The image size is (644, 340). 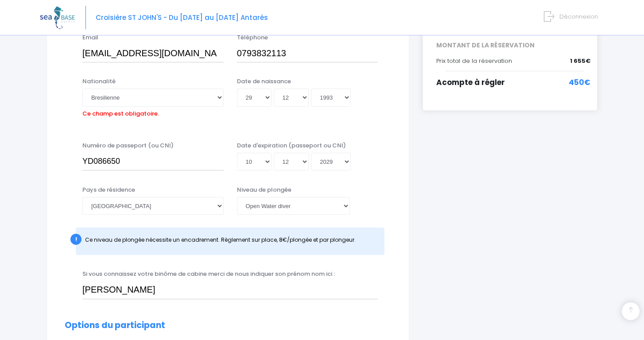 I want to click on span: Déconnexion, so click(x=578, y=17).